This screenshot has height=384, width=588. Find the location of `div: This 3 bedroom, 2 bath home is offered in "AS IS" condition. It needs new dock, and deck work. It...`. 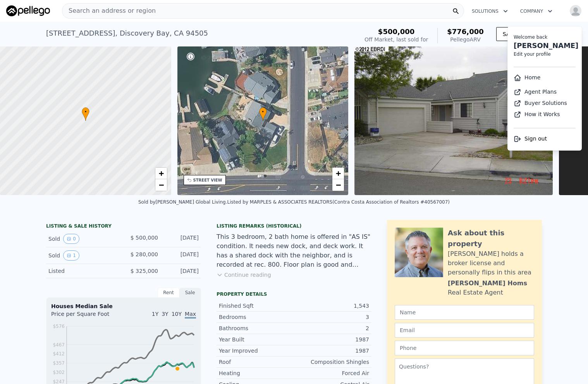

div: This 3 bedroom, 2 bath home is offered in "AS IS" condition. It needs new dock, and deck work. It... is located at coordinates (294, 251).